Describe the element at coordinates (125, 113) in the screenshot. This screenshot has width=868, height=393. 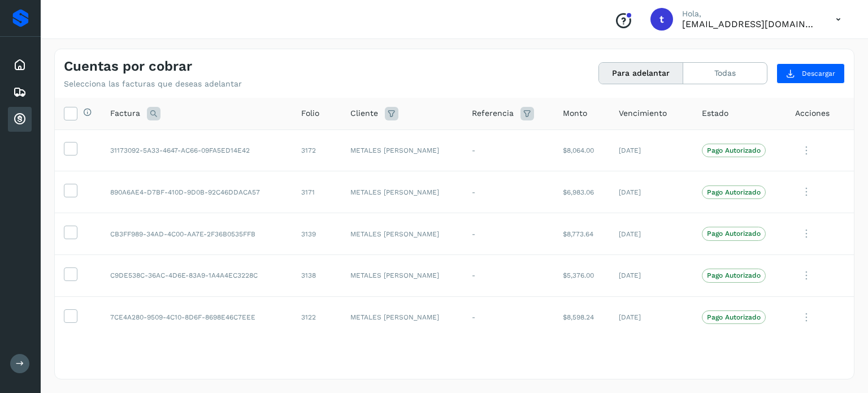
I see `span: Factura` at that location.